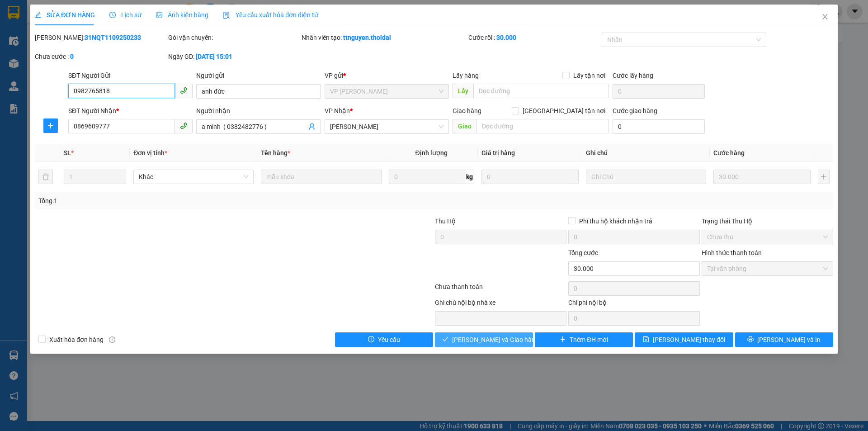 Image resolution: width=868 pixels, height=431 pixels. I want to click on span: Lấy hàng, so click(466, 75).